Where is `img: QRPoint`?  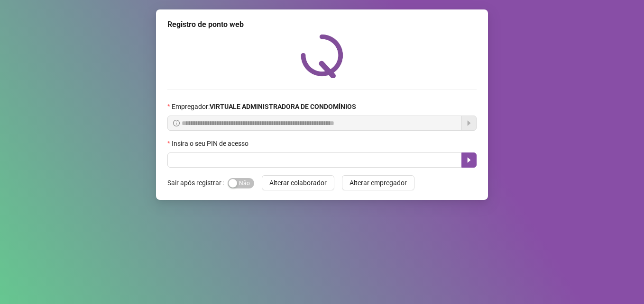 img: QRPoint is located at coordinates (322, 56).